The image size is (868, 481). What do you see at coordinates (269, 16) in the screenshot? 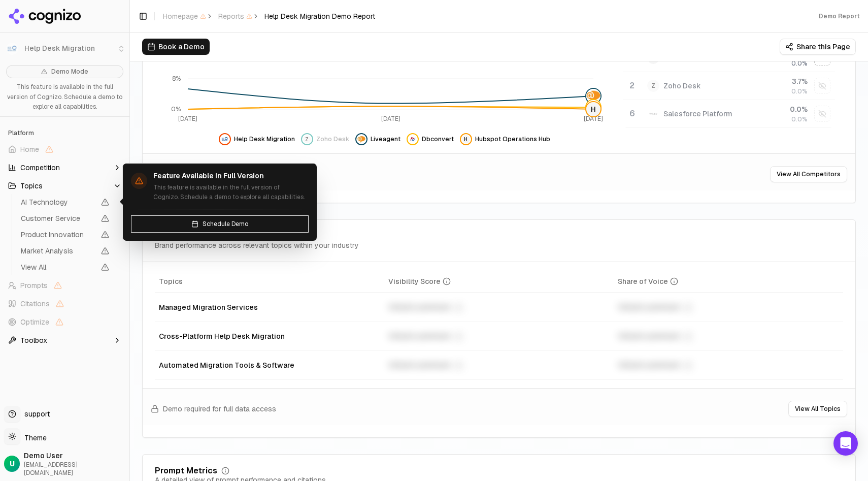
I see `nav: breadcrumb` at bounding box center [269, 16].